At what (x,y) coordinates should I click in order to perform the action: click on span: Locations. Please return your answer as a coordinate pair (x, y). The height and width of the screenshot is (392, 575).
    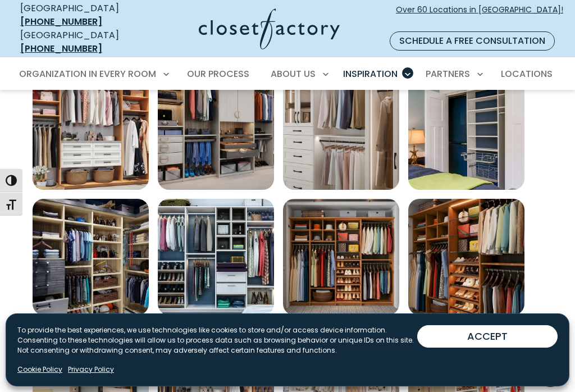
    Looking at the image, I should click on (526, 73).